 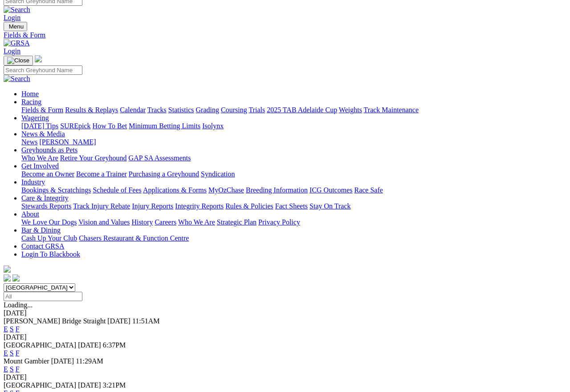 I want to click on a: Stewards Reports, so click(x=47, y=206).